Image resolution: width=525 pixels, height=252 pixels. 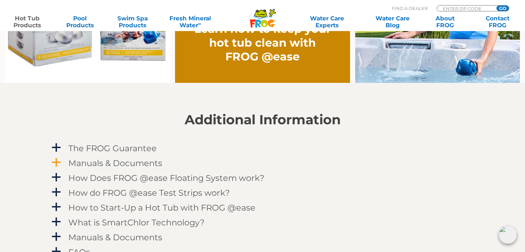 I want to click on input: Zip Code Form, so click(x=465, y=8).